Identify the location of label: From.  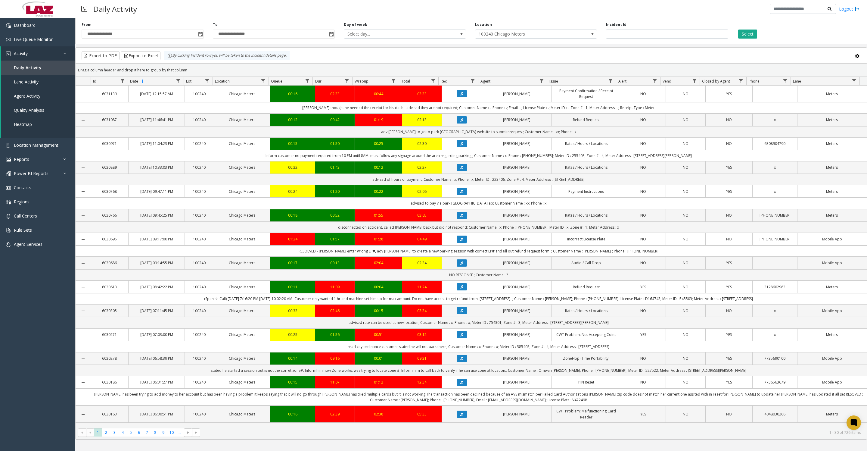
(86, 25).